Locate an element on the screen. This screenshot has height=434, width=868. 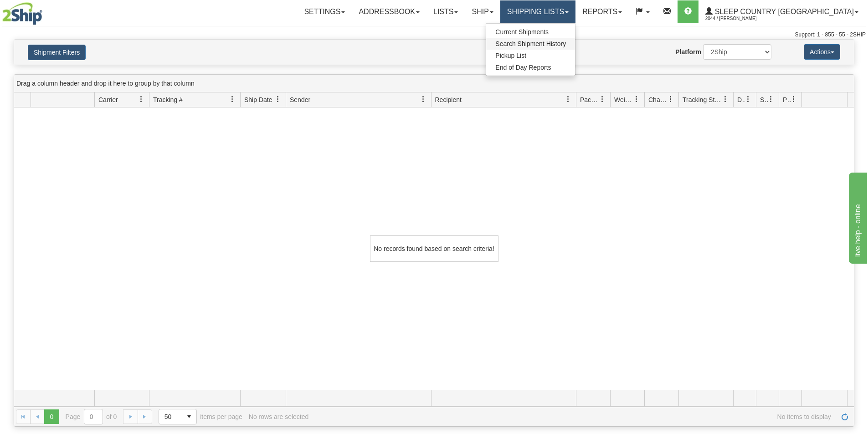
a: End of Day Reports is located at coordinates (530, 68).